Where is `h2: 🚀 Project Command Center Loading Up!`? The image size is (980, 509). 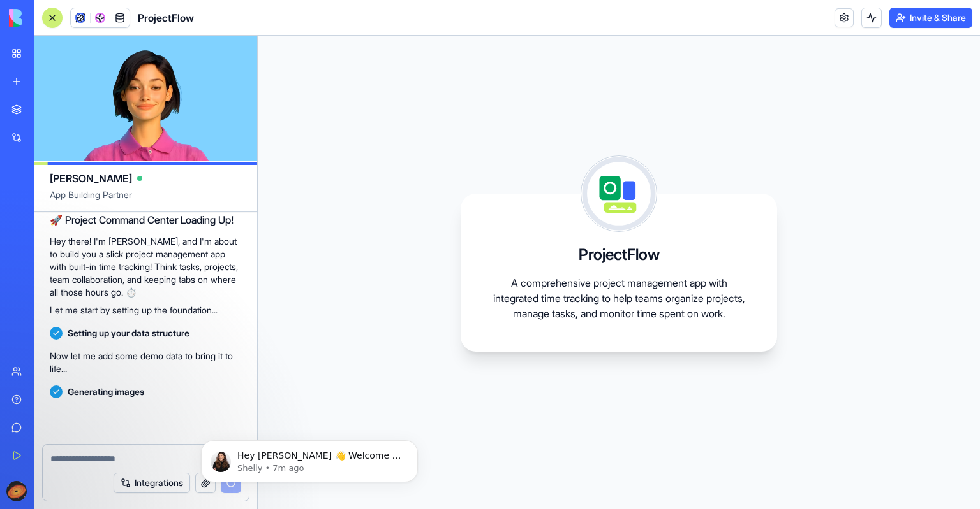
h2: 🚀 Project Command Center Loading Up! is located at coordinates (145, 220).